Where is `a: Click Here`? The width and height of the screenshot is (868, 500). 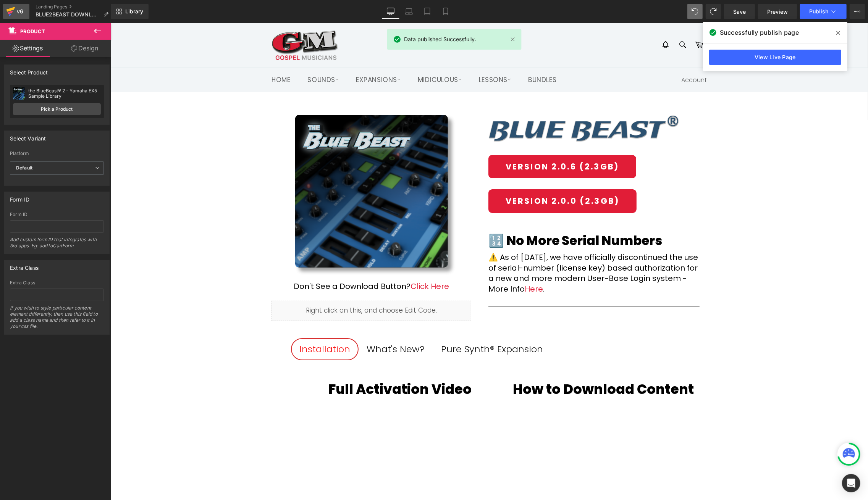 a: Click Here is located at coordinates (319, 264).